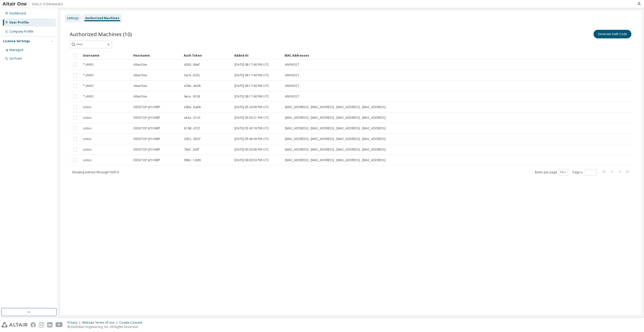  What do you see at coordinates (207, 55) in the screenshot?
I see `div: Auth Token` at bounding box center [207, 55].